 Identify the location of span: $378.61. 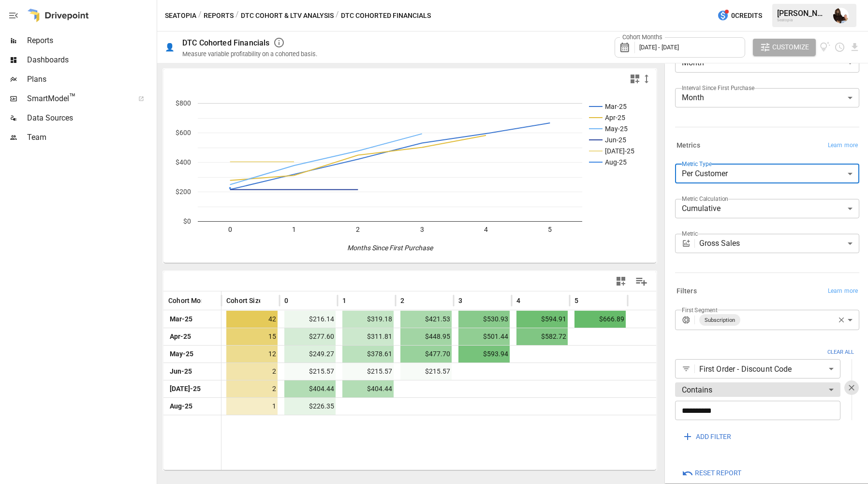
(368, 354).